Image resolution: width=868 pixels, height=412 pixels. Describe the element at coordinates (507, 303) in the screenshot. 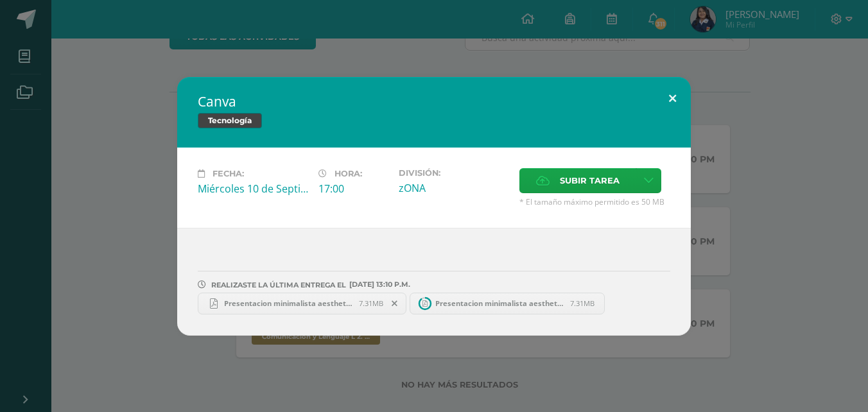

I see `a: Presentacion minimalista aesthetic simple beige.pdf` at that location.